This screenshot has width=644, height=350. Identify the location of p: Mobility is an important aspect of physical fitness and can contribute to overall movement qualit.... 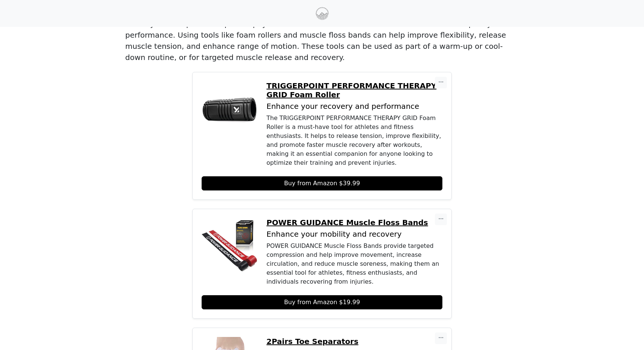
(322, 41).